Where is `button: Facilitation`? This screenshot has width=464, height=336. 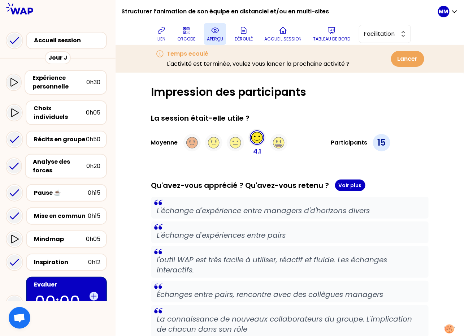
button: Facilitation is located at coordinates (385, 34).